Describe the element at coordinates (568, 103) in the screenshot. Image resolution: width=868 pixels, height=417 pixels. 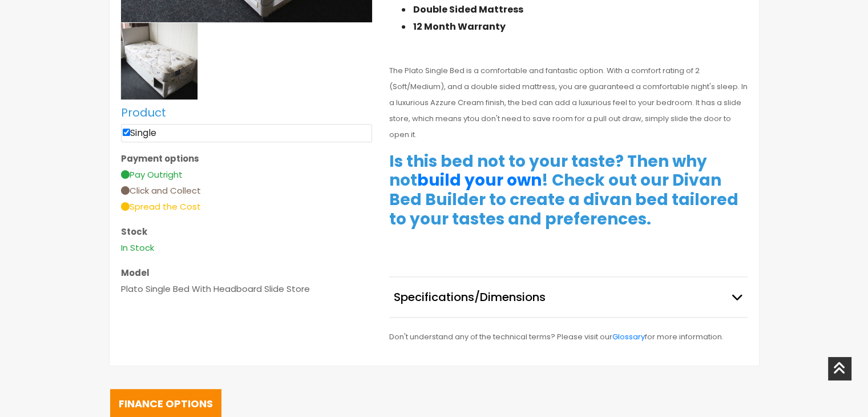
I see `p: The Plato Single Bed is a comfortable and fantastic option. With a comfort rating of 2 (Soft/Medi...` at that location.